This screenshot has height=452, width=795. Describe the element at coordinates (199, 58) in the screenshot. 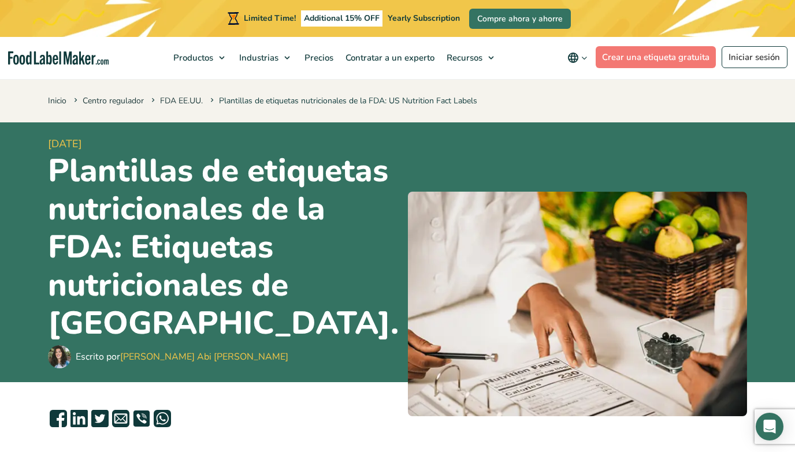

I see `a: Productos` at that location.